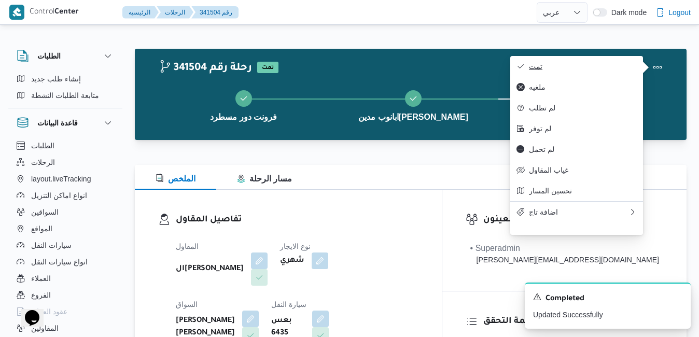 This screenshot has width=699, height=337. Describe the element at coordinates (673, 12) in the screenshot. I see `button: Logout` at that location.